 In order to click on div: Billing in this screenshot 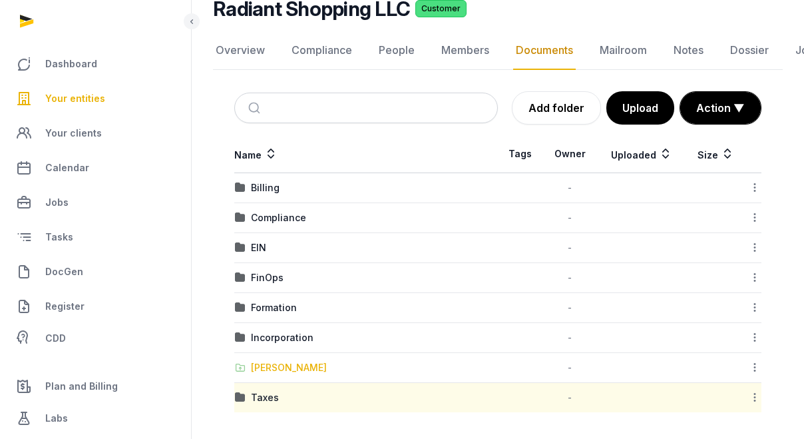, I will do `click(265, 188)`.